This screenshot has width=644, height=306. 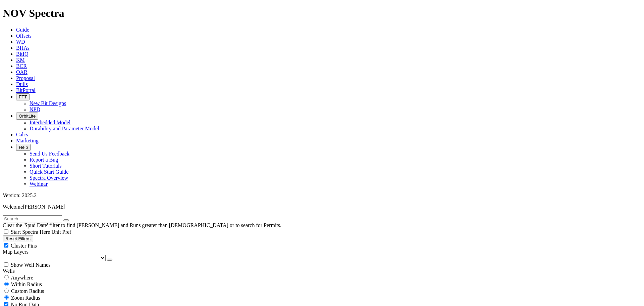 What do you see at coordinates (23, 48) in the screenshot?
I see `a: BHAs` at bounding box center [23, 48].